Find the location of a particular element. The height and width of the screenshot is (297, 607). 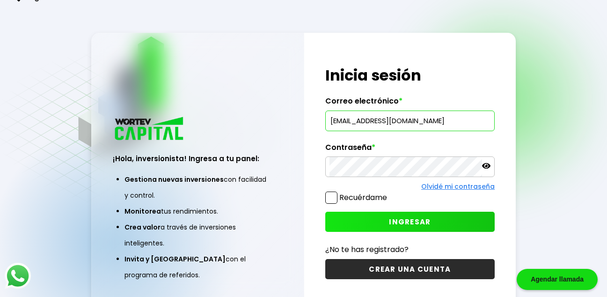

label: Contraseña is located at coordinates (410, 150).